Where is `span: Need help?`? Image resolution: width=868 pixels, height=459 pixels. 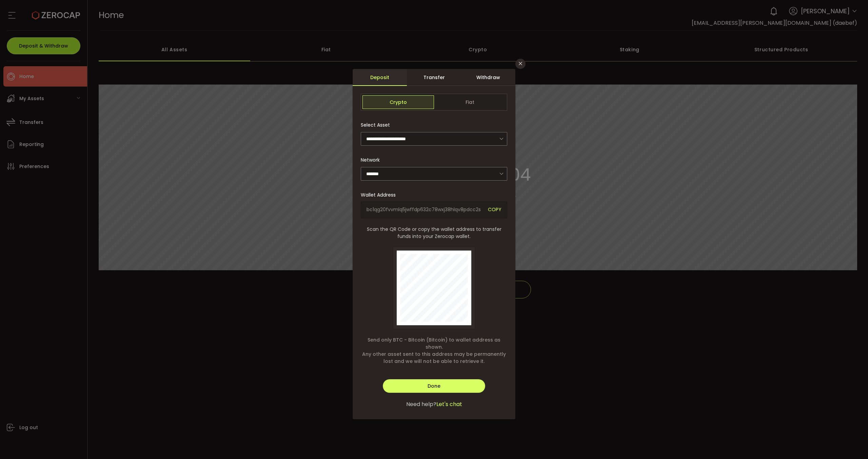 span: Need help? is located at coordinates (421, 404).